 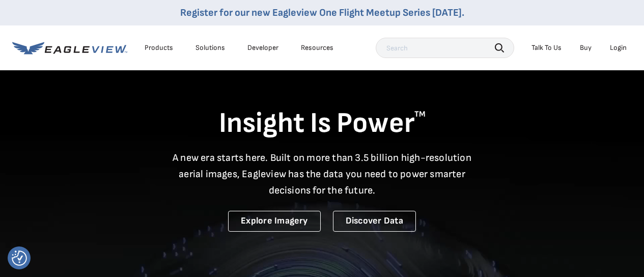 What do you see at coordinates (19, 258) in the screenshot?
I see `button: Consent Preferences` at bounding box center [19, 258].